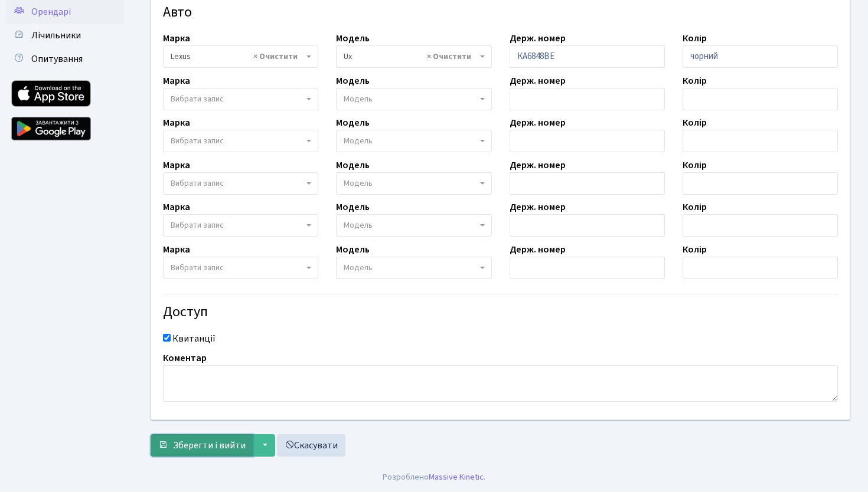 The width and height of the screenshot is (868, 492). What do you see at coordinates (456, 477) in the screenshot?
I see `a: Massive Kinetic` at bounding box center [456, 477].